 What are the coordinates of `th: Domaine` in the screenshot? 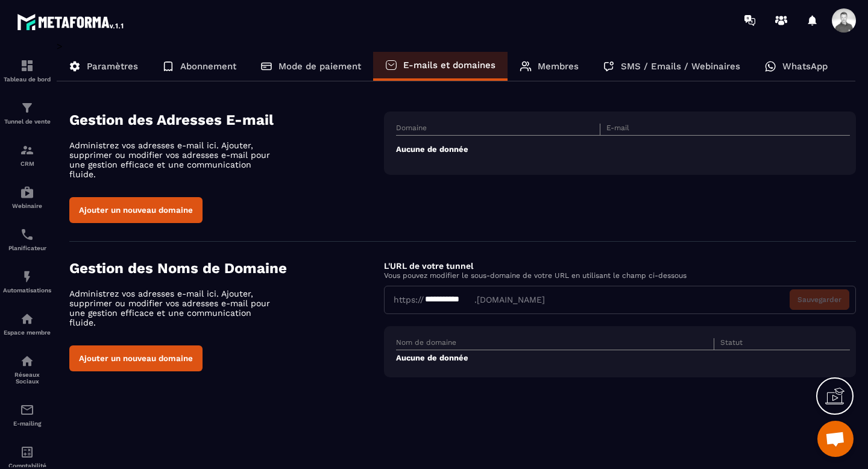 It's located at (498, 129).